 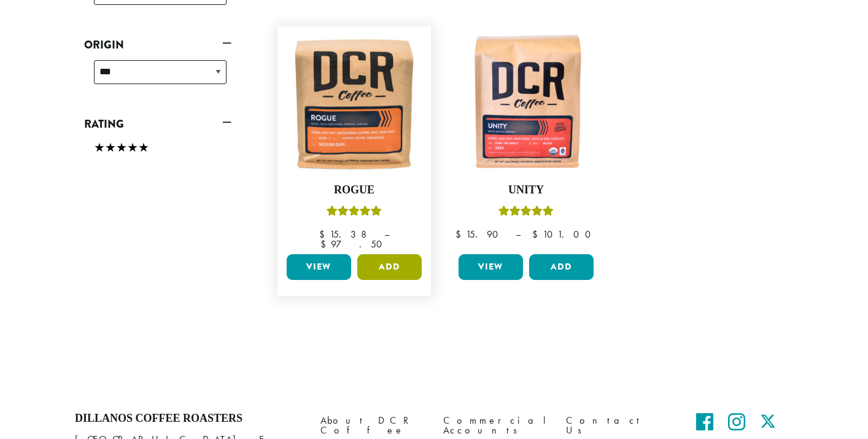 I want to click on div: Rating, so click(x=158, y=148).